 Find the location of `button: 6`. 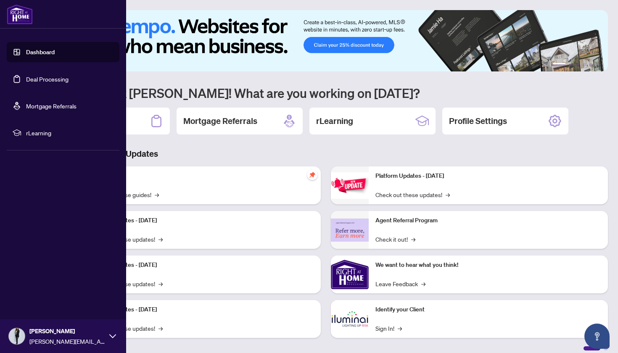

button: 6 is located at coordinates (598, 65).